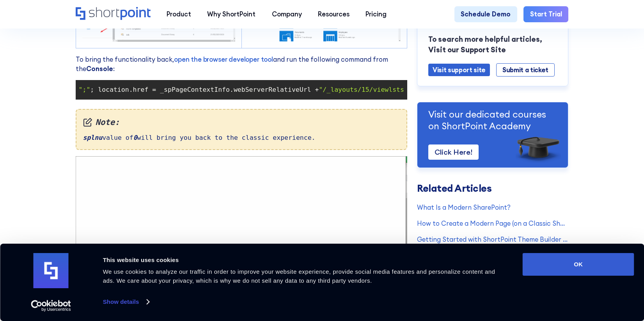 This screenshot has height=321, width=644. I want to click on a: Home, so click(113, 14).